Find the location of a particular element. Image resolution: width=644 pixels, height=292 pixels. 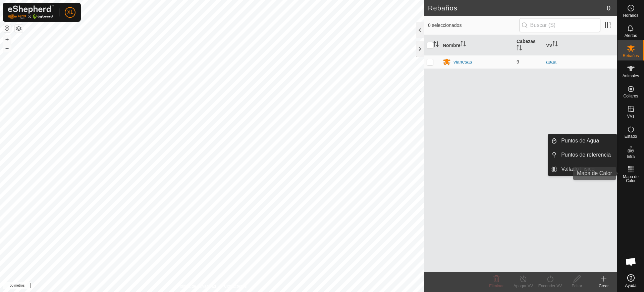

font: Encender VV is located at coordinates (550, 285).